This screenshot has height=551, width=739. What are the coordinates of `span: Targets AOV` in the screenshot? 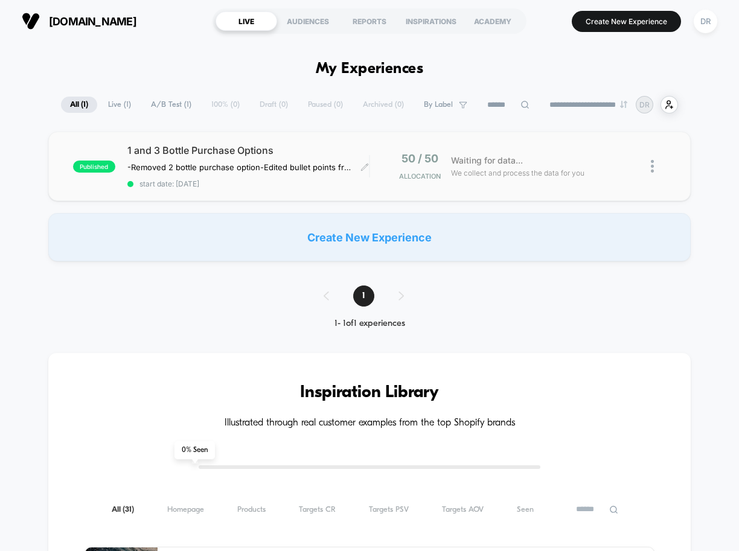 It's located at (463, 510).